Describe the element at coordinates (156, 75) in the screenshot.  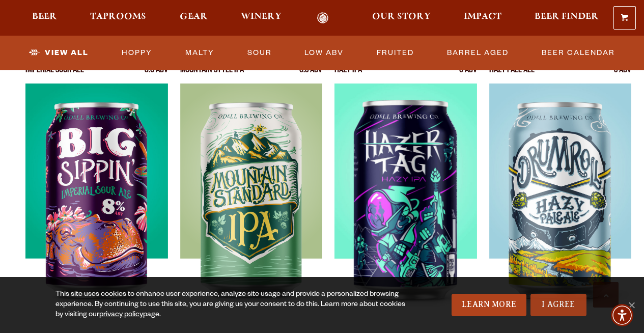
I see `p: 8.0 ABV` at that location.